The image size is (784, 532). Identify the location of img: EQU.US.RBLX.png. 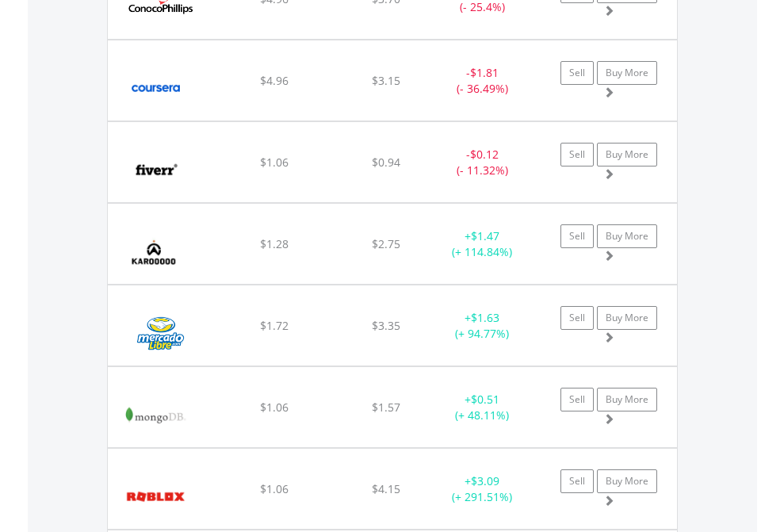
(155, 497).